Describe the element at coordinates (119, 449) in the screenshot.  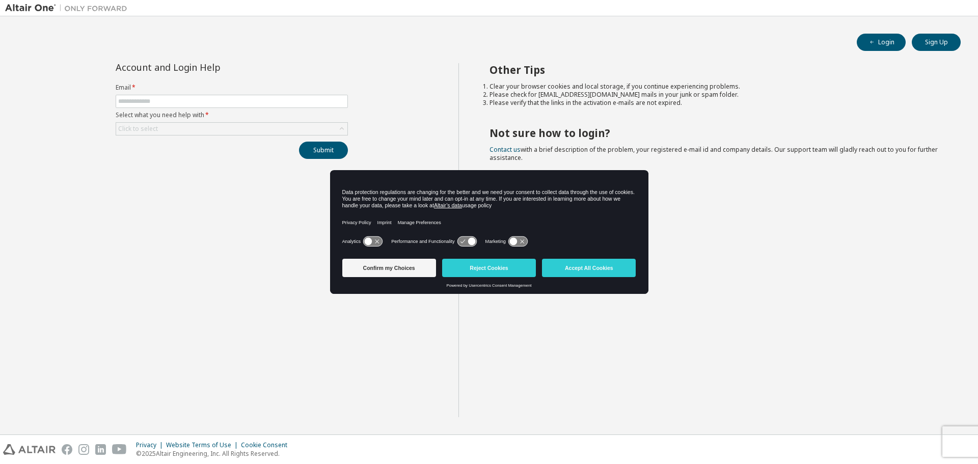
I see `img: youtube.svg` at that location.